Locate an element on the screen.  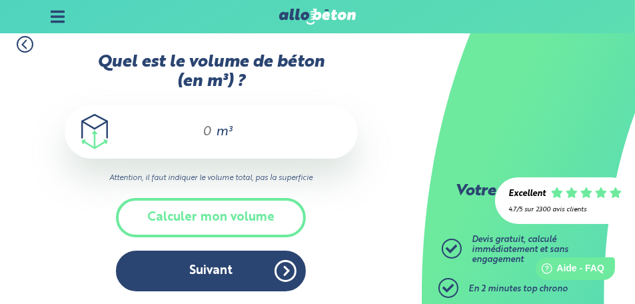
button: Suivant is located at coordinates (211, 271).